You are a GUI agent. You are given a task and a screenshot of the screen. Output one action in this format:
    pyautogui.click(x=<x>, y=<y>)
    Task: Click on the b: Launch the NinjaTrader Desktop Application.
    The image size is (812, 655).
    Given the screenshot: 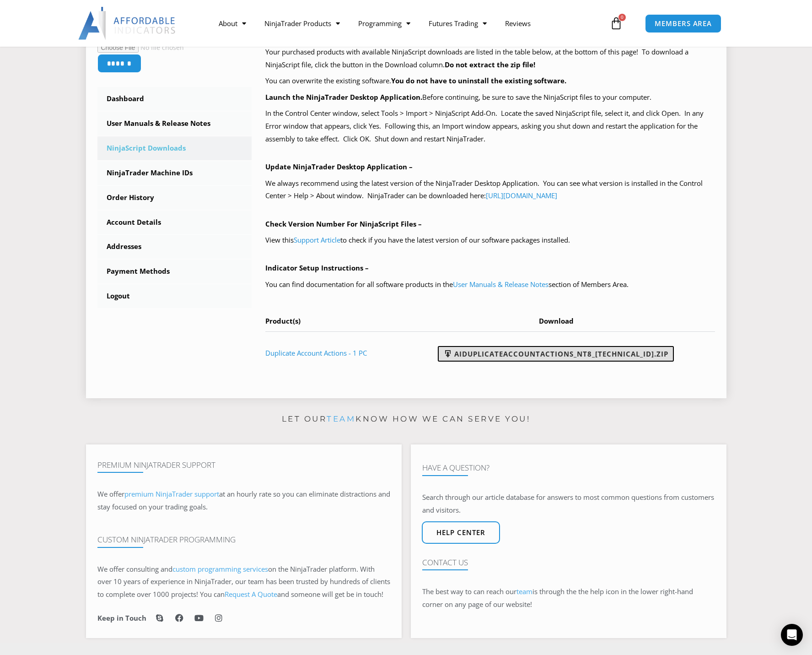 What is the action you would take?
    pyautogui.click(x=344, y=97)
    